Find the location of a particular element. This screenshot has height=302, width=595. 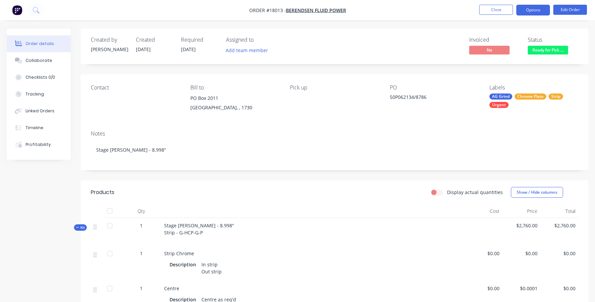

div: Profitability is located at coordinates (38, 145).